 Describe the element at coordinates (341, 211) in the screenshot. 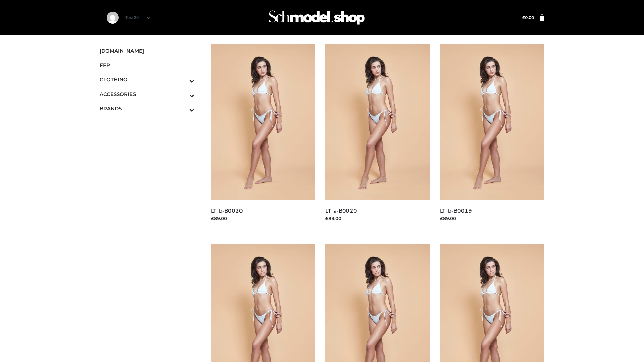

I see `a: LT_a-B0020` at that location.